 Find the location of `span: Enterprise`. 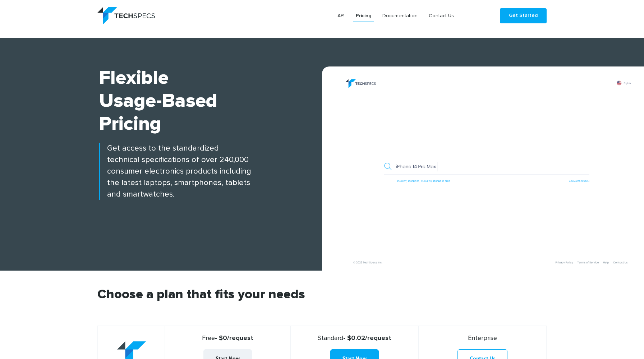

span: Enterprise is located at coordinates (482, 338).